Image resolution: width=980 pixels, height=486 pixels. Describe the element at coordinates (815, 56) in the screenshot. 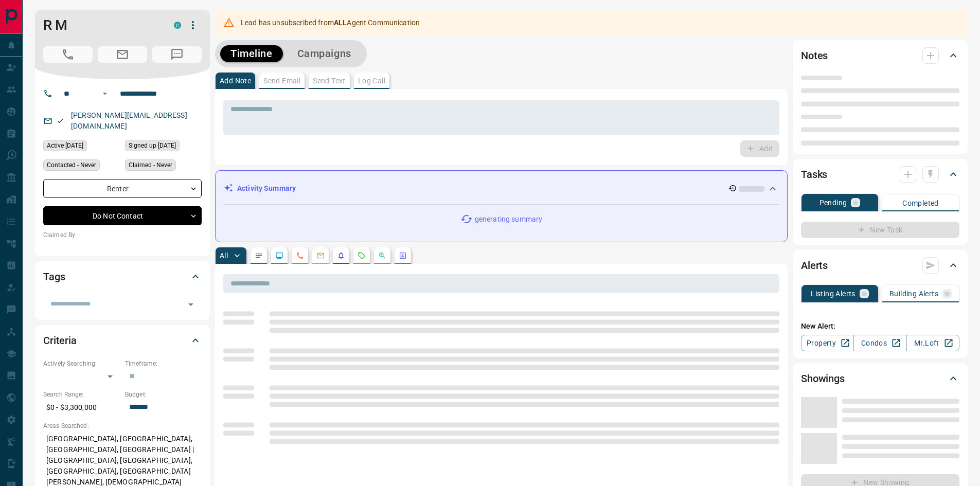

I see `h2: Notes` at that location.